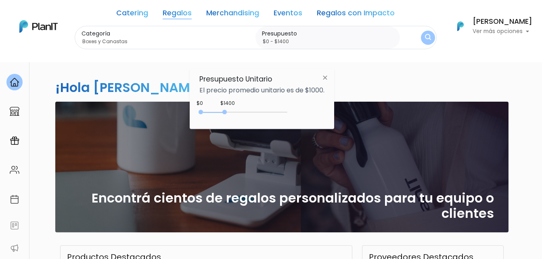 This screenshot has height=259, width=542. Describe the element at coordinates (15, 141) in the screenshot. I see `img: campaigns-02234683943229c281be62815700db0a1741e53638e28bf9629b52c665b00959.svg` at that location.